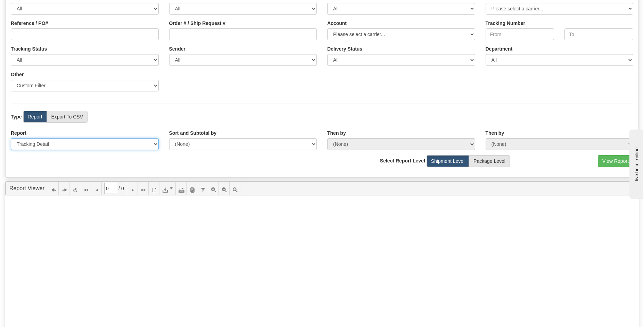 The image size is (644, 327). What do you see at coordinates (177, 49) in the screenshot?
I see `label: Sender` at bounding box center [177, 49].